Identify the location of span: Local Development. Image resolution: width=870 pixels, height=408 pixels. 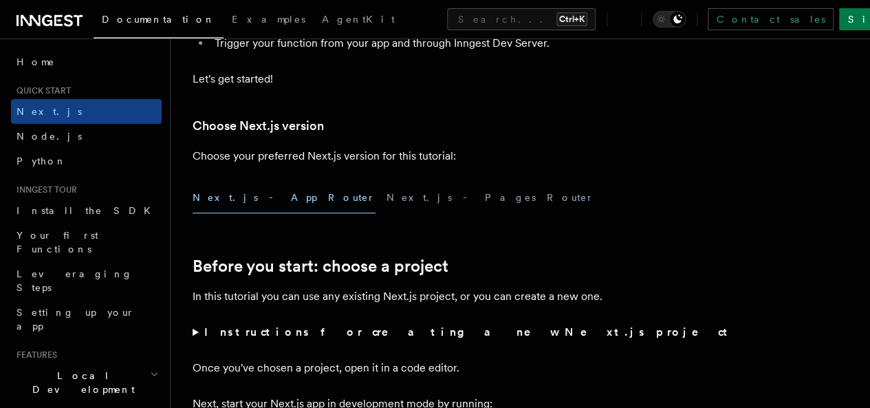
(80, 382).